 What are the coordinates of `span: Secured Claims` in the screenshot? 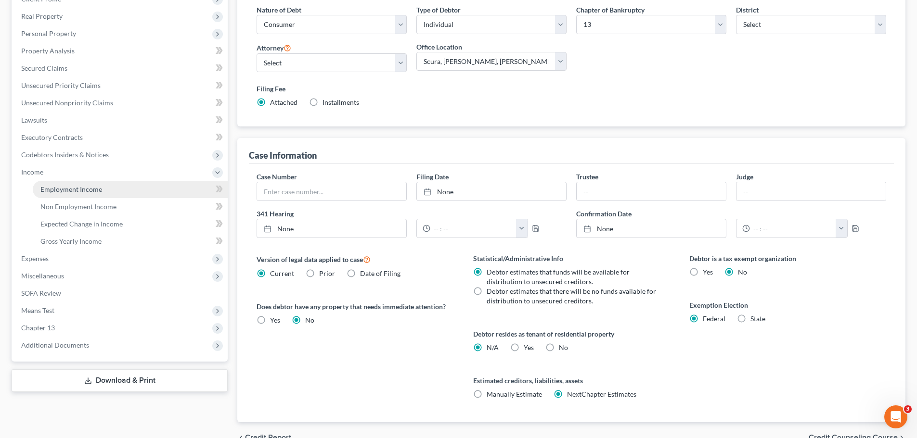 It's located at (44, 68).